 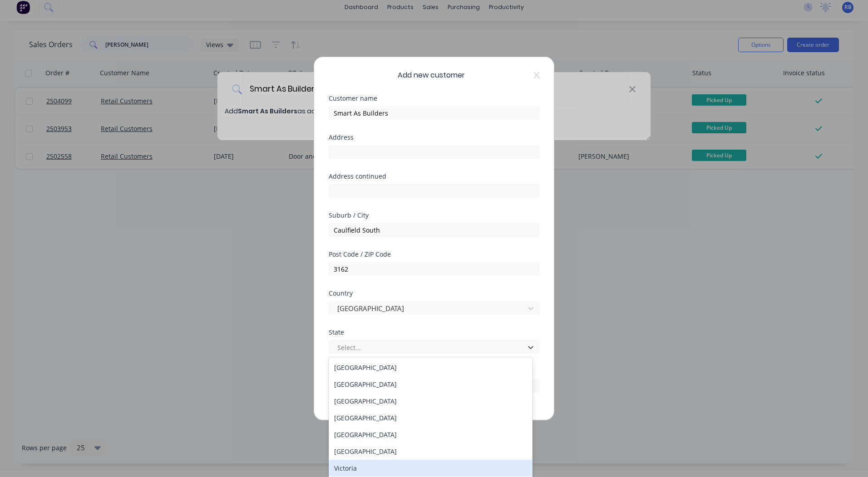 What do you see at coordinates (434, 98) in the screenshot?
I see `div: Customer name` at bounding box center [434, 98].